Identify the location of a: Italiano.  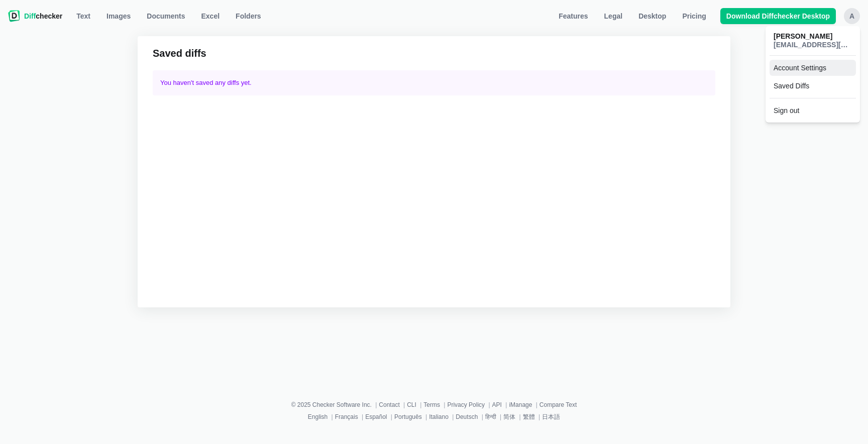
(439, 417).